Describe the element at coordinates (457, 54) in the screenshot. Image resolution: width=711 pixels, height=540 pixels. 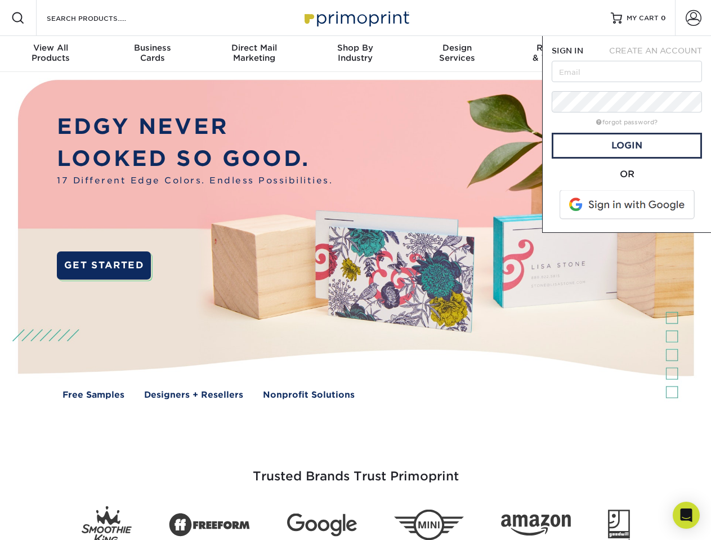
I see `a: DesignServices` at that location.